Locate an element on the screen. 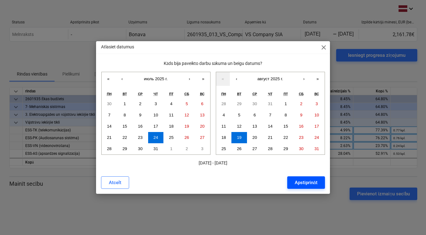 Image resolution: width=426 pixels, height=235 pixels. abbr: 4 августа 2025 г. is located at coordinates (224, 115).